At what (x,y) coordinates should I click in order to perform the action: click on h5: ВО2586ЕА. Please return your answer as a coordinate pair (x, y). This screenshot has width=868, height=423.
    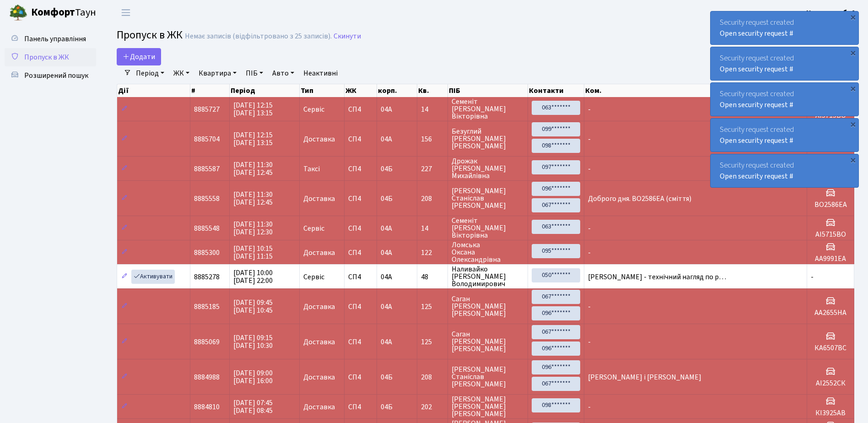
    Looking at the image, I should click on (830, 204).